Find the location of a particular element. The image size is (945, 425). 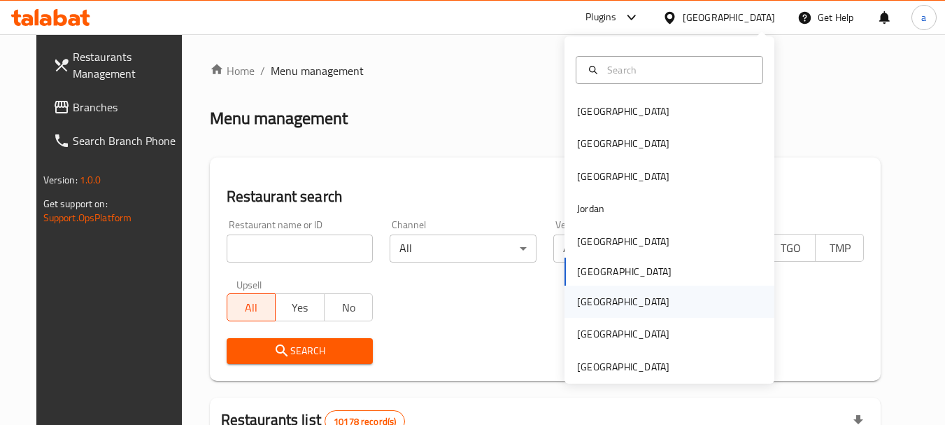

span: Restaurants Management is located at coordinates (128, 65).